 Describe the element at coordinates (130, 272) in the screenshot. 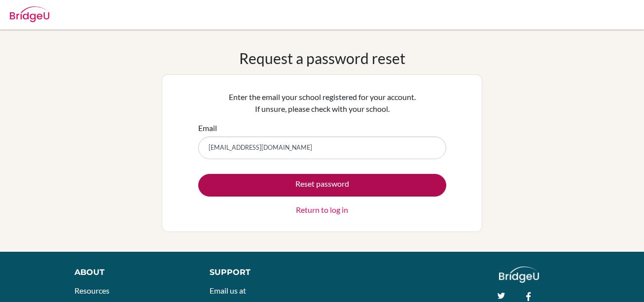

I see `div: About` at that location.